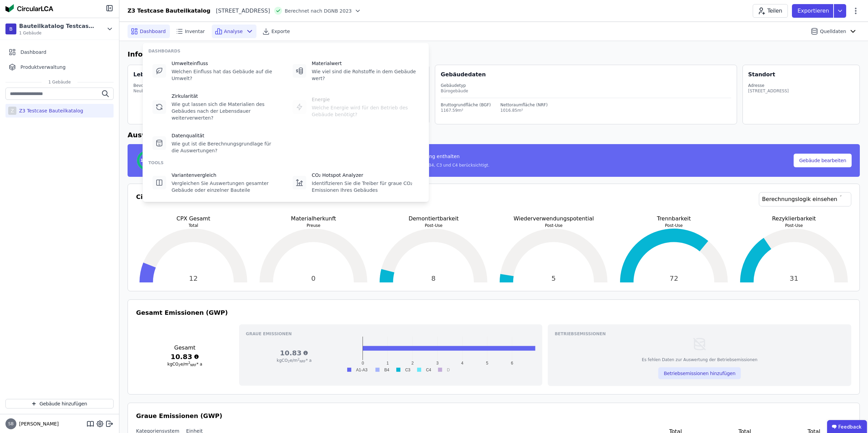  What do you see at coordinates (674, 219) in the screenshot?
I see `p: Trennbarkeit` at bounding box center [674, 219].